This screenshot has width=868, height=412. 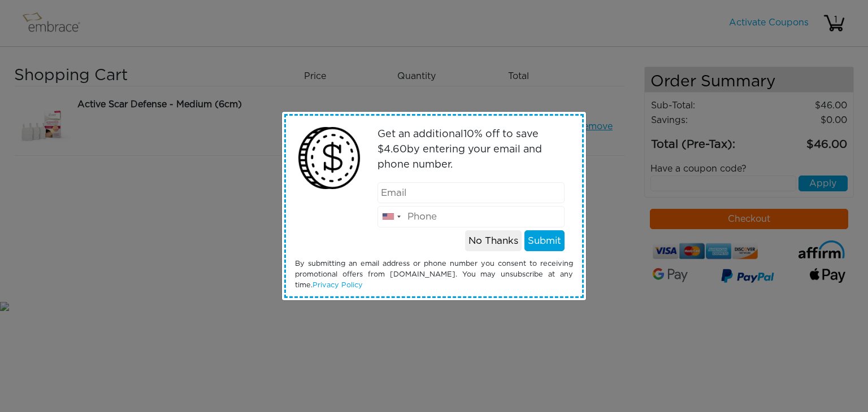 I want to click on img: money2.png, so click(x=329, y=158).